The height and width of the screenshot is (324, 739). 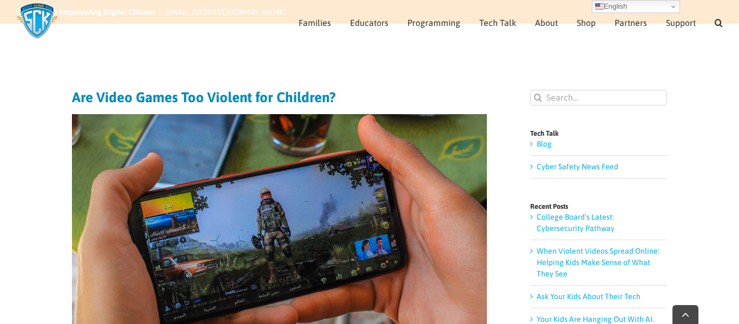 What do you see at coordinates (315, 23) in the screenshot?
I see `span: Families` at bounding box center [315, 23].